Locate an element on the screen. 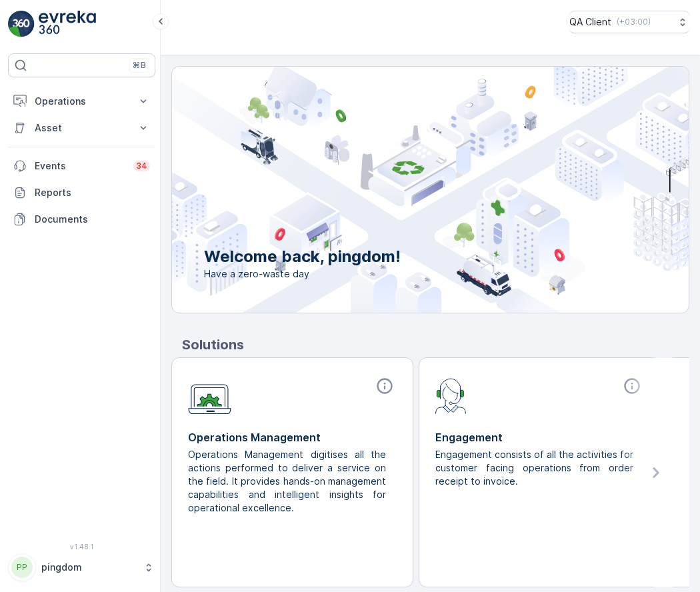  button: PPpingdom is located at coordinates (82, 567).